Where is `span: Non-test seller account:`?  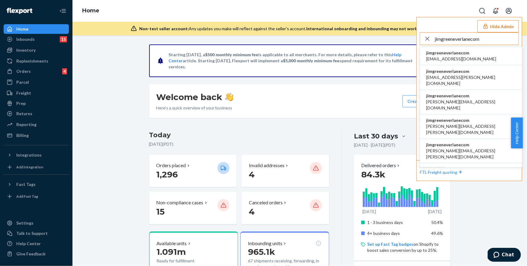
span: Non-test seller account: is located at coordinates (164, 28).